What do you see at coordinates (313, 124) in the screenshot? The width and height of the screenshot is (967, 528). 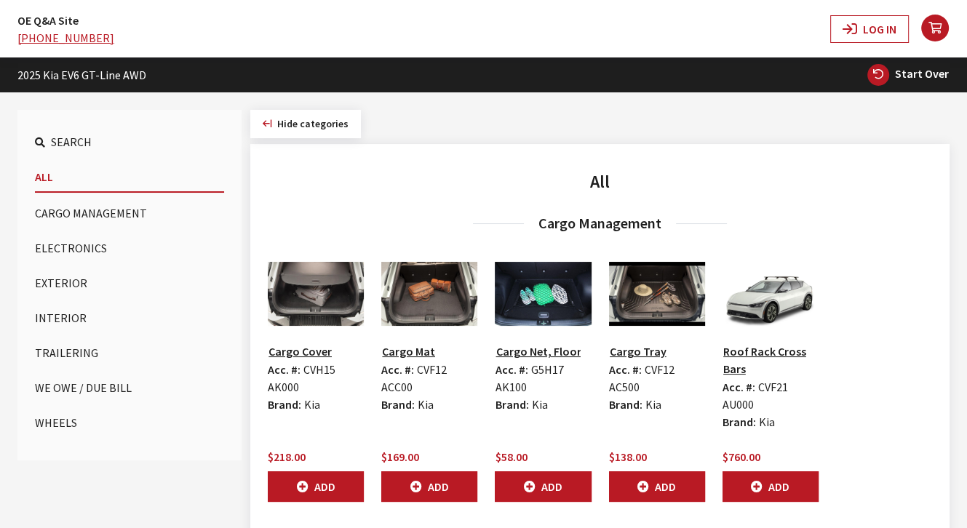 I see `span: Click to hide category section.` at bounding box center [313, 124].